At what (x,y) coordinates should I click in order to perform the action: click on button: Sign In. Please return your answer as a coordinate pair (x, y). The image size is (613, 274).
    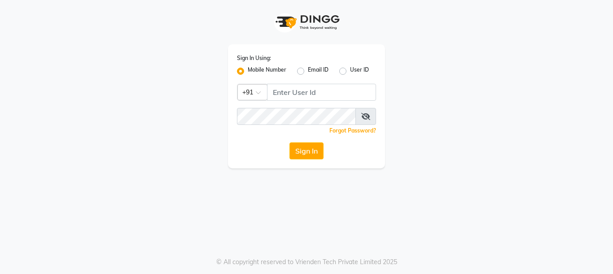
    Looking at the image, I should click on (306, 151).